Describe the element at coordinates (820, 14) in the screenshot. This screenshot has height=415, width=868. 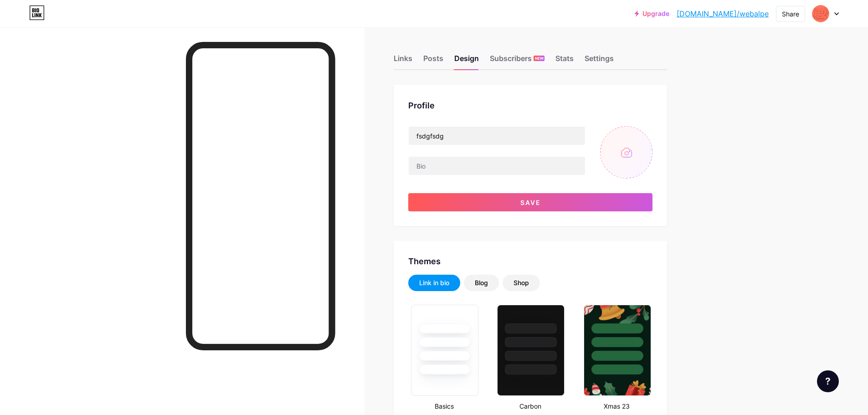
I see `img: webalpe` at that location.